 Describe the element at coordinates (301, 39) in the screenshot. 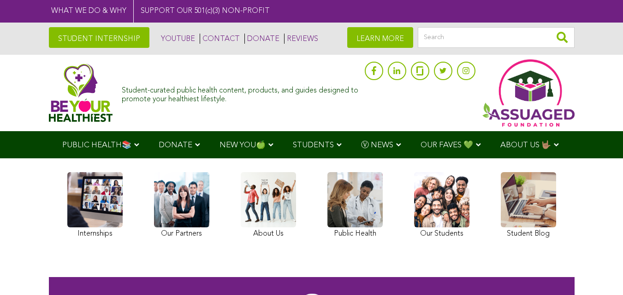

I see `a: REVIEWS` at that location.